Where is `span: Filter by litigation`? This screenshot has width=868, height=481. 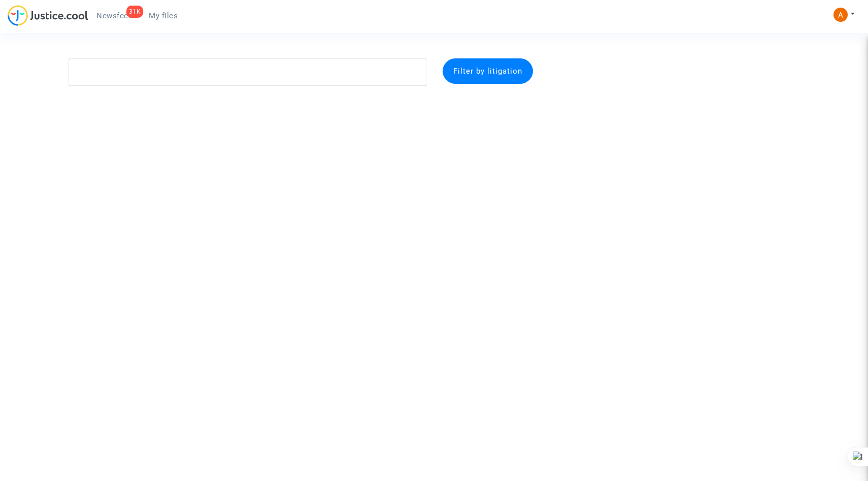 span: Filter by litigation is located at coordinates (488, 71).